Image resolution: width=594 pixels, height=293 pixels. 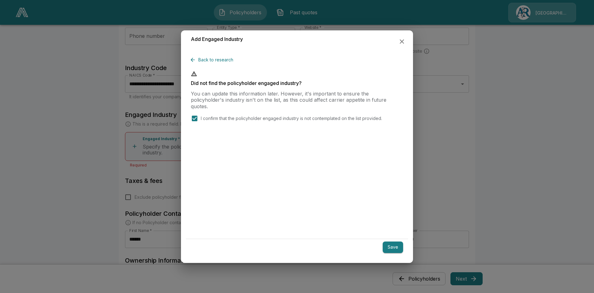 I want to click on button: Save, so click(x=393, y=247).